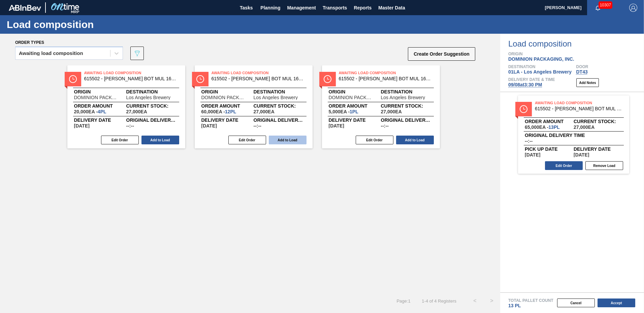 The image size is (644, 313). Describe the element at coordinates (403, 301) in the screenshot. I see `span: Page : 1` at that location.